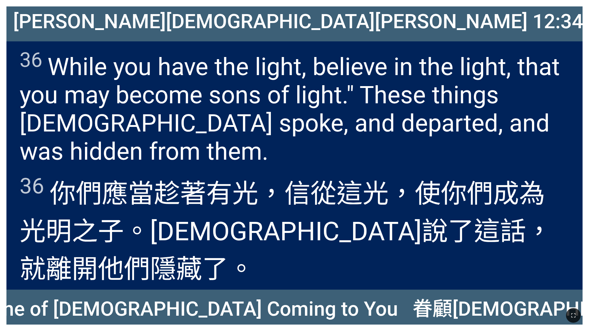 This screenshot has width=589, height=331. What do you see at coordinates (286, 232) in the screenshot?
I see `wg2193: 有` at bounding box center [286, 232].